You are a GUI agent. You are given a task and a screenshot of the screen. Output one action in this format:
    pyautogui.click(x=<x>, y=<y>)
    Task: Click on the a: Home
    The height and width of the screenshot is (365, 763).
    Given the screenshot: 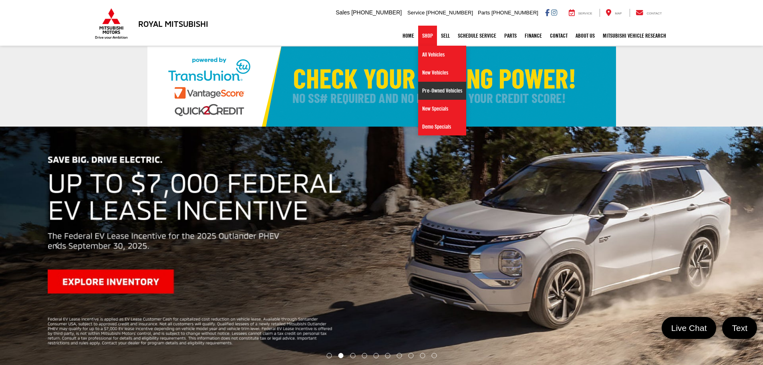 What is the action you would take?
    pyautogui.click(x=408, y=36)
    